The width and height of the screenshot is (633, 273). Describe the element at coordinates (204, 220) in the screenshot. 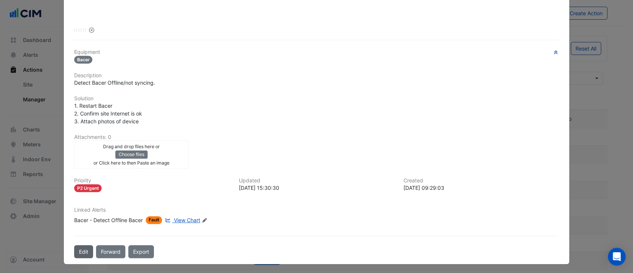

I see `fa-icon: Edit Linked Alerts` at that location.